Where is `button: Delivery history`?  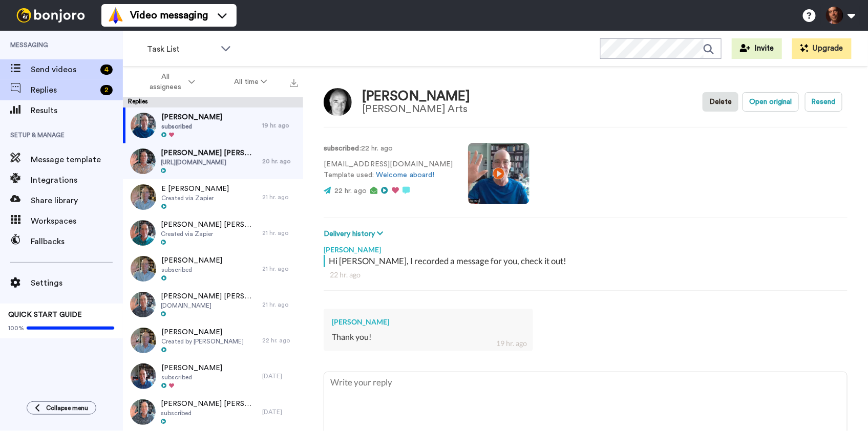
button: Delivery history is located at coordinates (355, 234).